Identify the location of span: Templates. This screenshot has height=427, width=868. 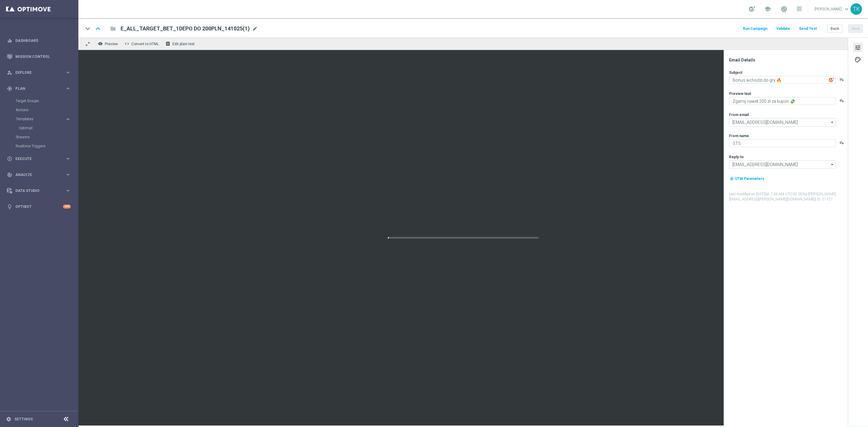
(37, 119).